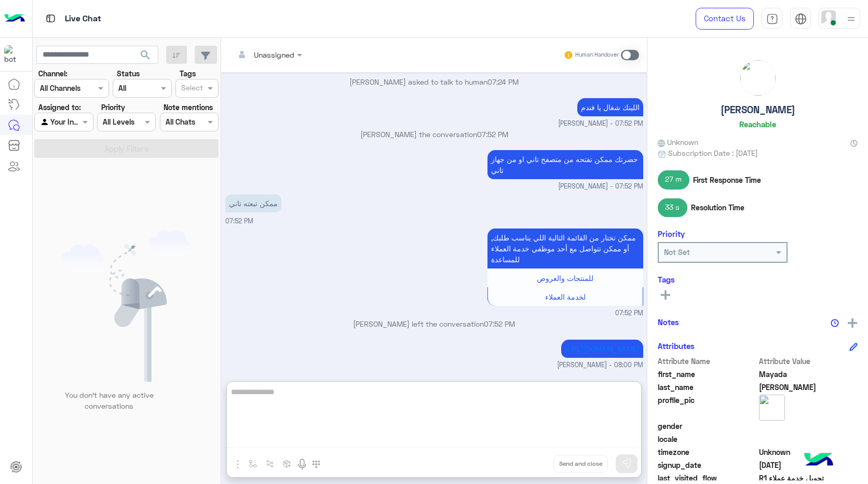 The image size is (868, 484). Describe the element at coordinates (668, 322) in the screenshot. I see `h6: Notes` at that location.